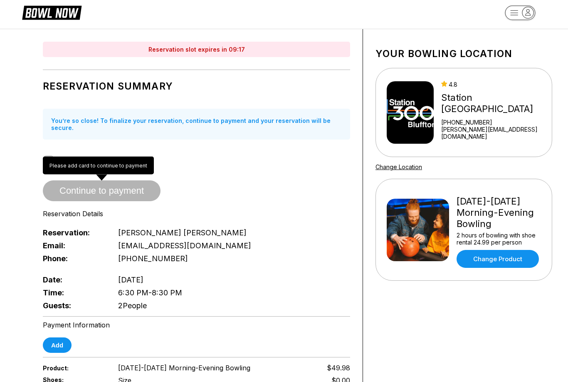 This screenshot has width=568, height=382. I want to click on span: Guests:, so click(74, 305).